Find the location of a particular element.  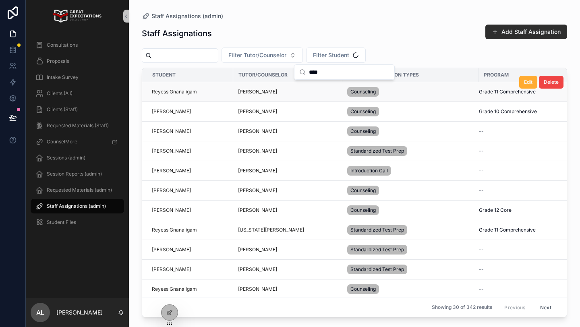

button: Add Staff Assignation is located at coordinates (526, 32).